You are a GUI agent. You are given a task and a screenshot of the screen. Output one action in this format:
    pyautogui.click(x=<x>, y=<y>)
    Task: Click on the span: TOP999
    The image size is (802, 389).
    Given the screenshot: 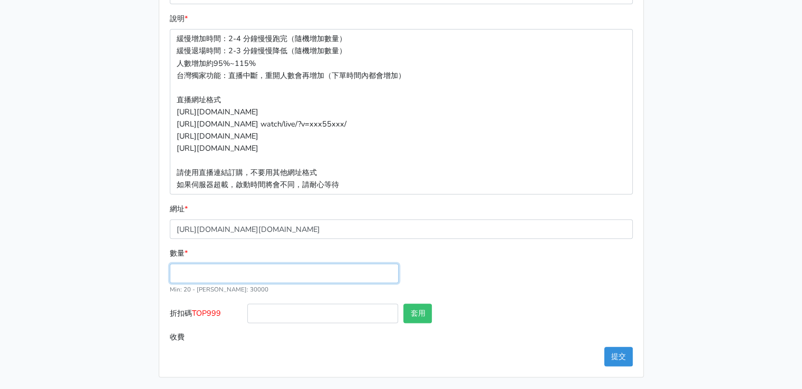 What is the action you would take?
    pyautogui.click(x=206, y=313)
    